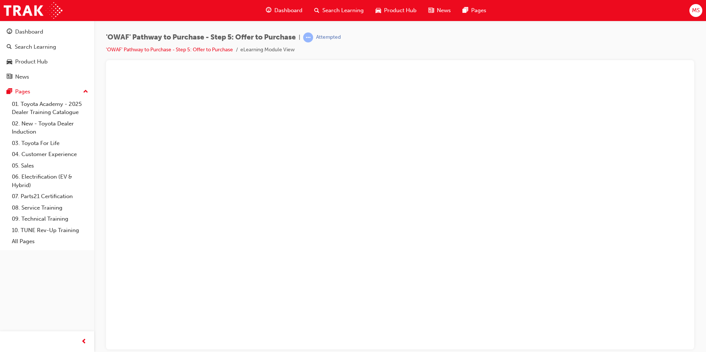 This screenshot has width=706, height=352. What do you see at coordinates (47, 54) in the screenshot?
I see `button: DashboardSearch LearningProduct HubNews` at bounding box center [47, 54].